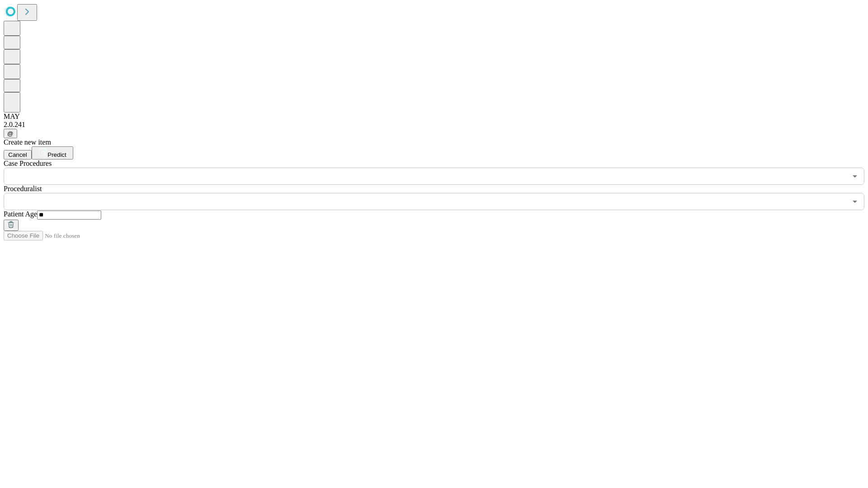 The image size is (868, 488). What do you see at coordinates (21, 214) in the screenshot?
I see `span: Patient Age` at bounding box center [21, 214].